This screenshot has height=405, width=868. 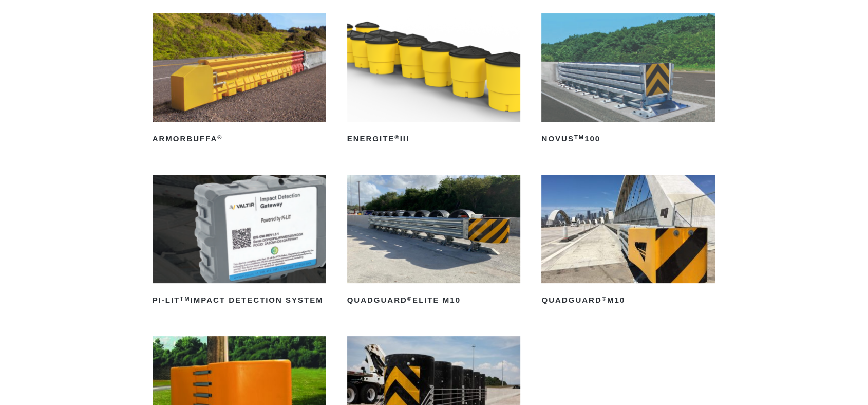 What do you see at coordinates (239, 139) in the screenshot?
I see `h2: ArmorBuffa` at bounding box center [239, 139].